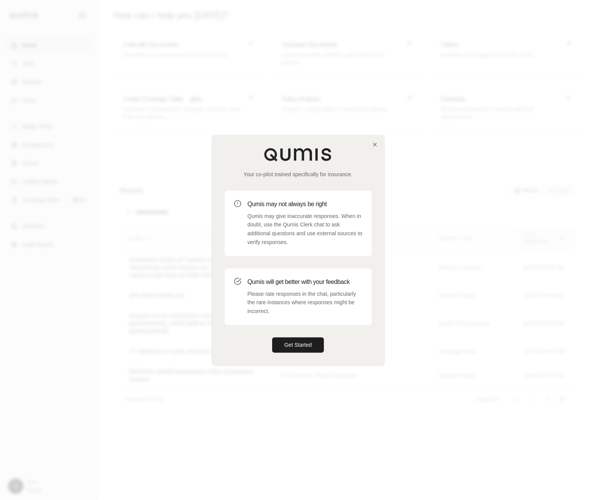 The width and height of the screenshot is (596, 500). What do you see at coordinates (298, 154) in the screenshot?
I see `img: Qumis Logo` at bounding box center [298, 154].